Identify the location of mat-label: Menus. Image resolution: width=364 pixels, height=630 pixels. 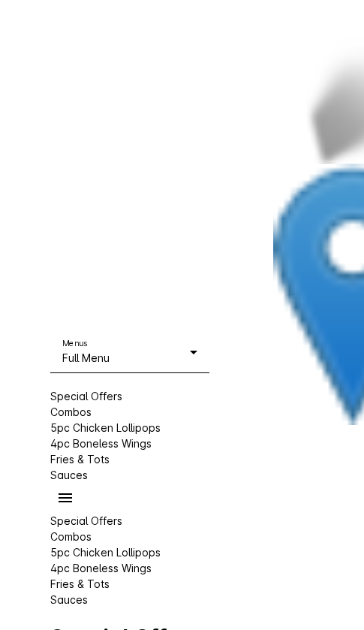
(75, 343).